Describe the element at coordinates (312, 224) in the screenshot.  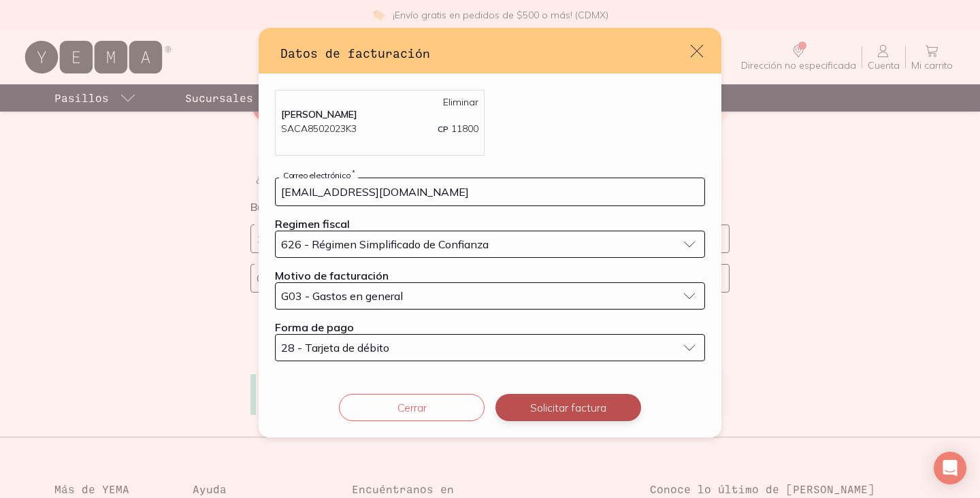
I see `label: Regimen fiscal` at that location.